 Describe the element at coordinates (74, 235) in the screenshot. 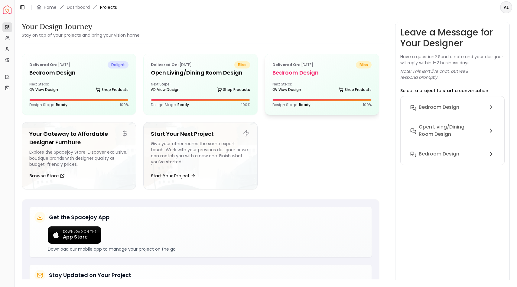

I see `a: Download on the App Store` at that location.